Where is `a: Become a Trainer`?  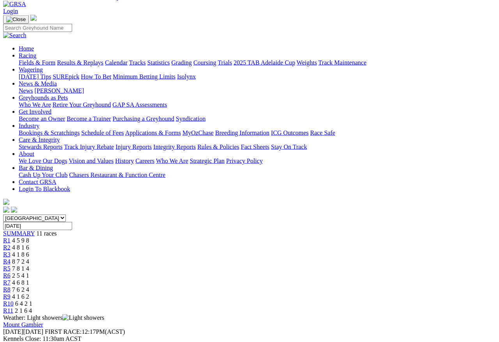 a: Become a Trainer is located at coordinates (89, 118).